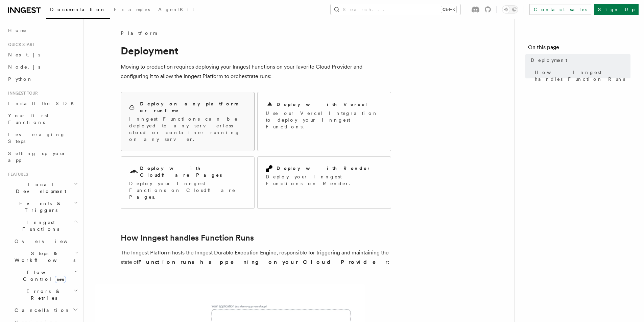  Describe the element at coordinates (37, 156) in the screenshot. I see `span: Setting up your app` at that location.